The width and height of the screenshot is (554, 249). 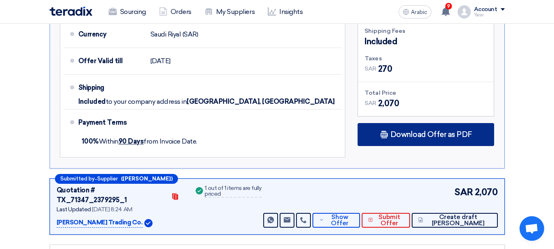 What do you see at coordinates (100, 61) in the screenshot?
I see `font: Offer Valid till` at bounding box center [100, 61].